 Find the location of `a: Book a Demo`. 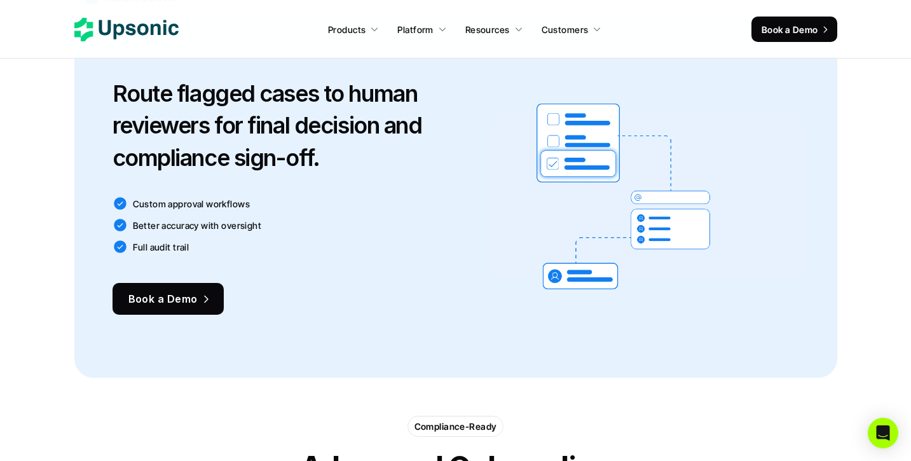

a: Book a Demo is located at coordinates (168, 299).